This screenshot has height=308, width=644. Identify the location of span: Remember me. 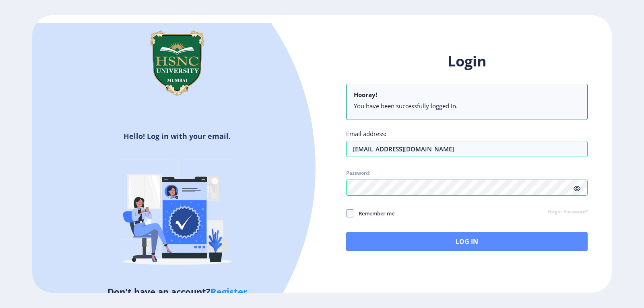
(374, 213).